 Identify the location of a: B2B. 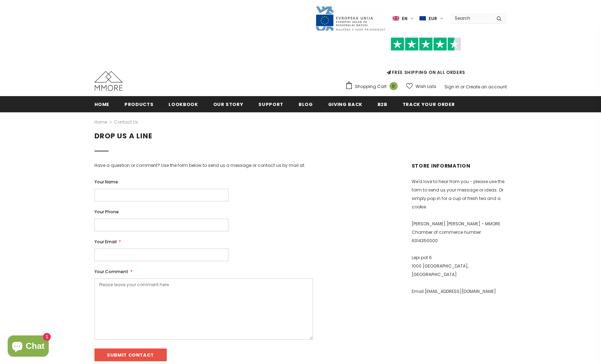
(382, 104).